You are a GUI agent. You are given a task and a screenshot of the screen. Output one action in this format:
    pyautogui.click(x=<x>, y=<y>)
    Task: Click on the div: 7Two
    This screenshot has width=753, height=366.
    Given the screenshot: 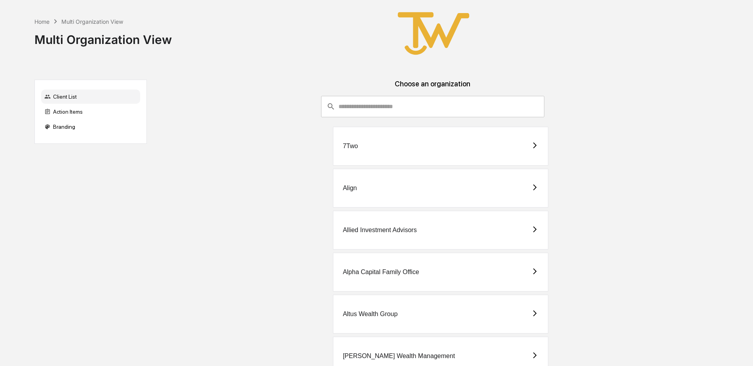 What is the action you would take?
    pyautogui.click(x=350, y=146)
    